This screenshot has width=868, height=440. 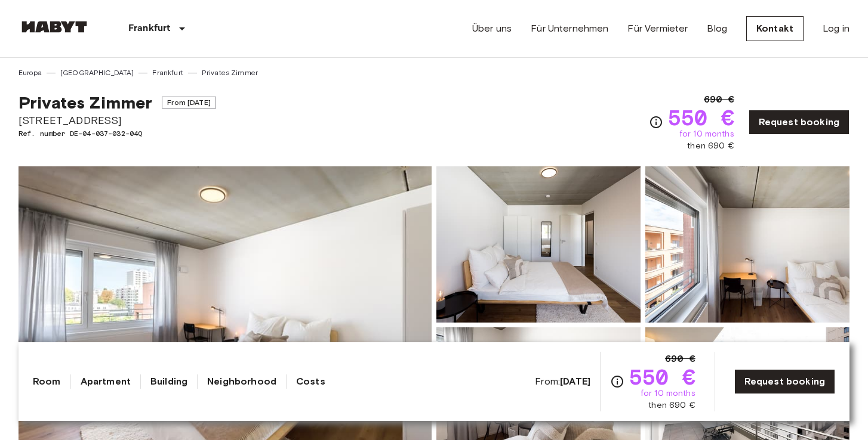 I want to click on span: Ref. number DE-04-037-032-04Q, so click(x=117, y=134).